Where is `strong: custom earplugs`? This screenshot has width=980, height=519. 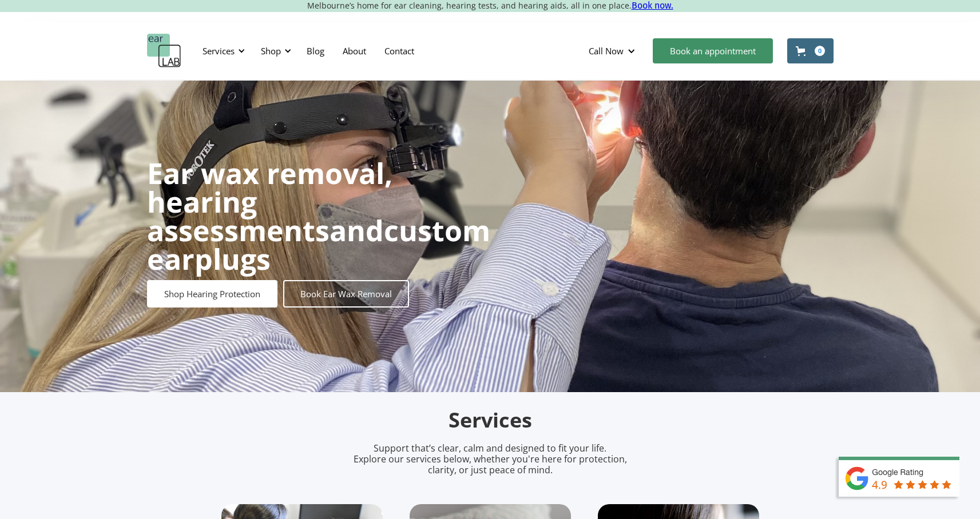
strong: custom earplugs is located at coordinates (319, 245).